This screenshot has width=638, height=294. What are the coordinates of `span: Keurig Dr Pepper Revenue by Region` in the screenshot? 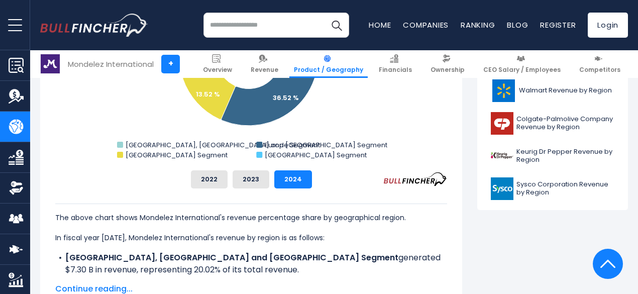 It's located at (565, 156).